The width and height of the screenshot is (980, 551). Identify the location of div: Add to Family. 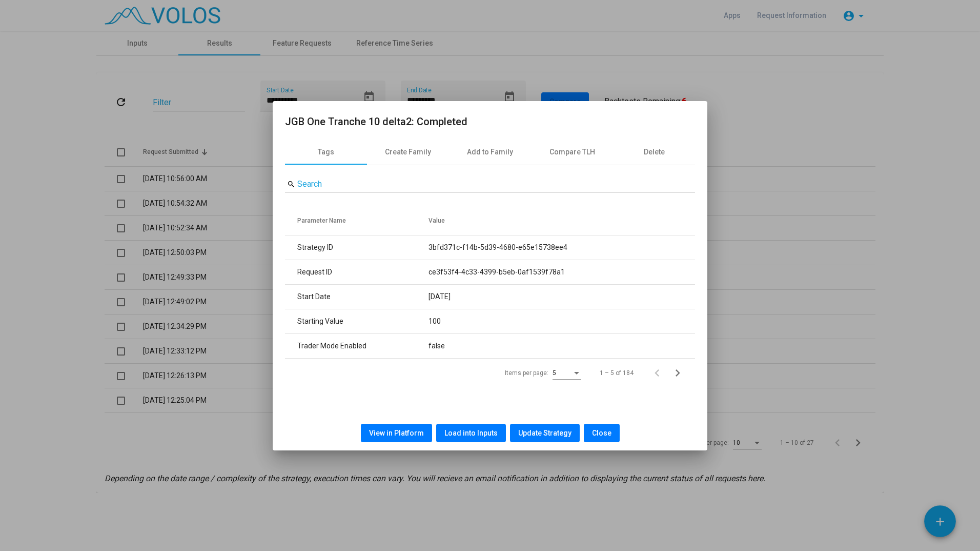
(490, 152).